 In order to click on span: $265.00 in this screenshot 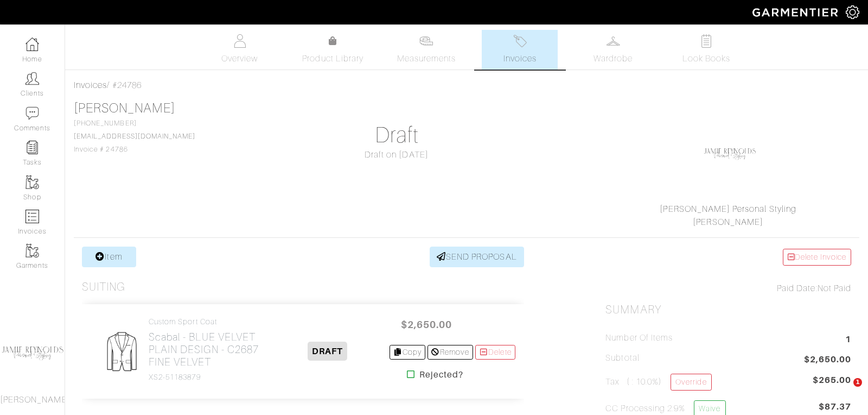, I will do `click(831, 380)`.